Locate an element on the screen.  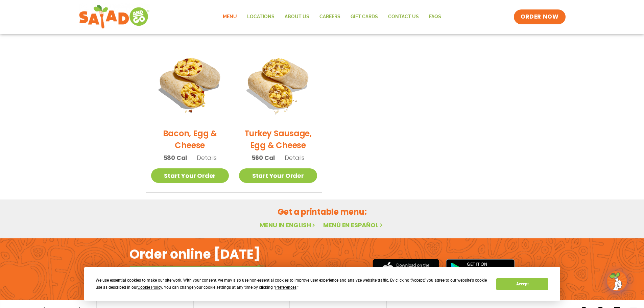
a: Menú en español is located at coordinates (353, 225).